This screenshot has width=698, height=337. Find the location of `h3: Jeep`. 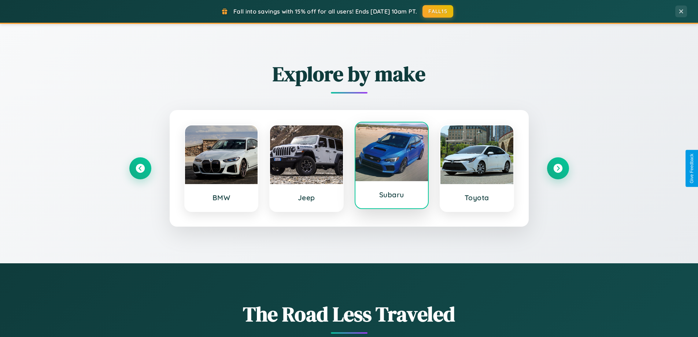

h3: Jeep is located at coordinates (306, 197).